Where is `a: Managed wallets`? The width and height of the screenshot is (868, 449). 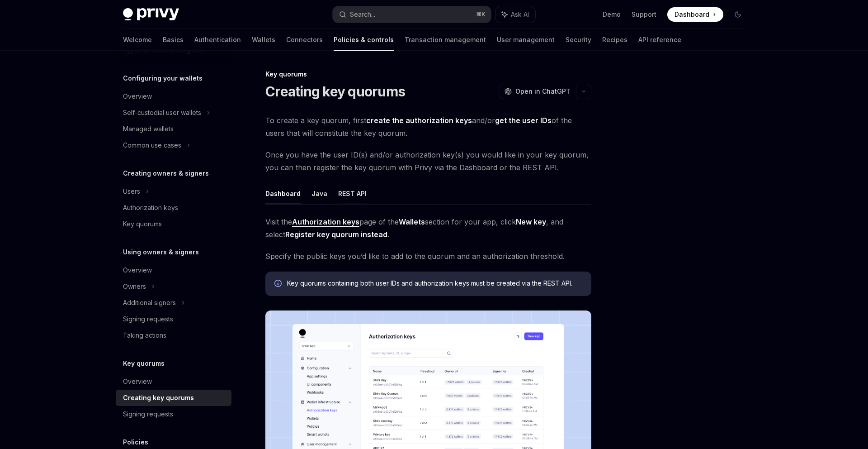
a: Managed wallets is located at coordinates (173, 129).